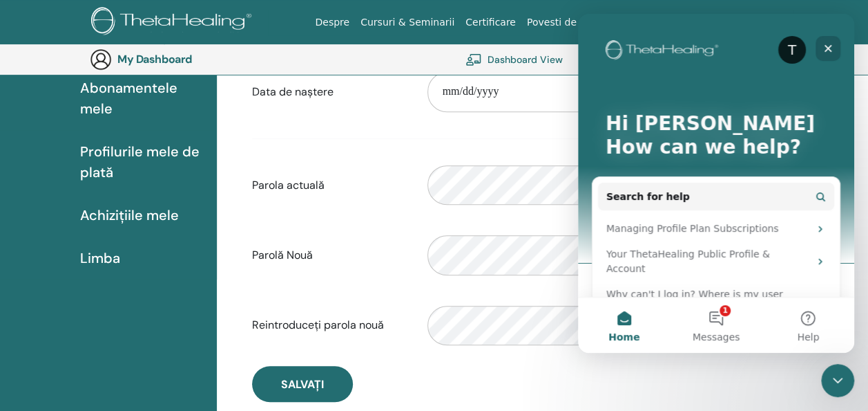 This screenshot has height=411, width=868. Describe the element at coordinates (70, 182) in the screenshot. I see `span: Search for help` at that location.